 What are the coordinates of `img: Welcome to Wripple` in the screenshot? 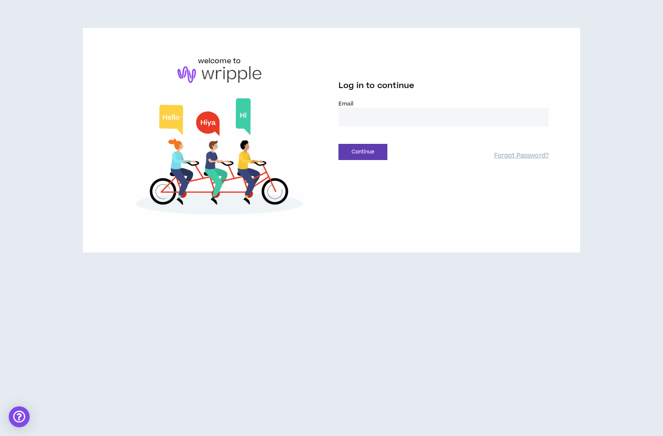 It's located at (220, 158).